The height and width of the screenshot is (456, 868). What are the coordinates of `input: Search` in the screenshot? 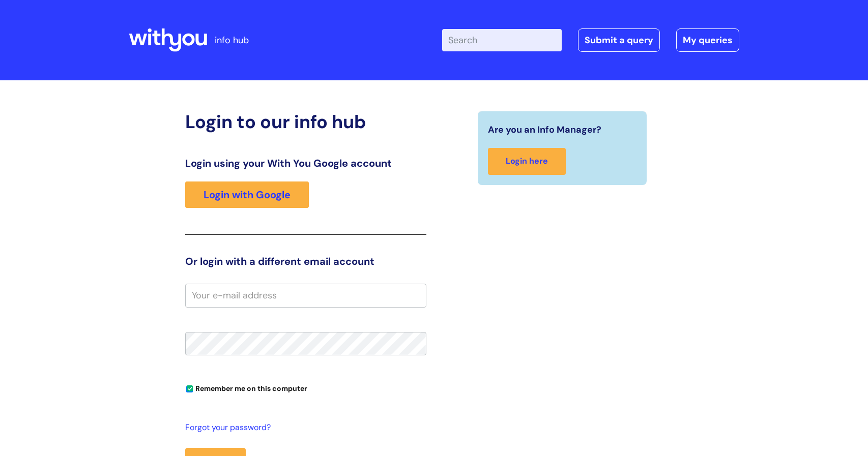 It's located at (501, 40).